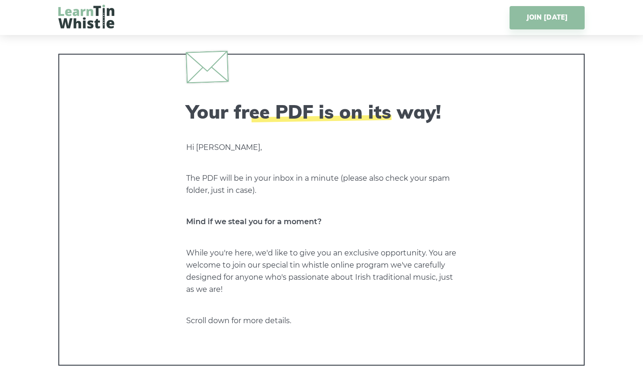 This screenshot has width=643, height=368. Describe the element at coordinates (322, 271) in the screenshot. I see `p: While you're here, we'd like to give you an exclusive opportunity. You are welcome to join our sp...` at that location.